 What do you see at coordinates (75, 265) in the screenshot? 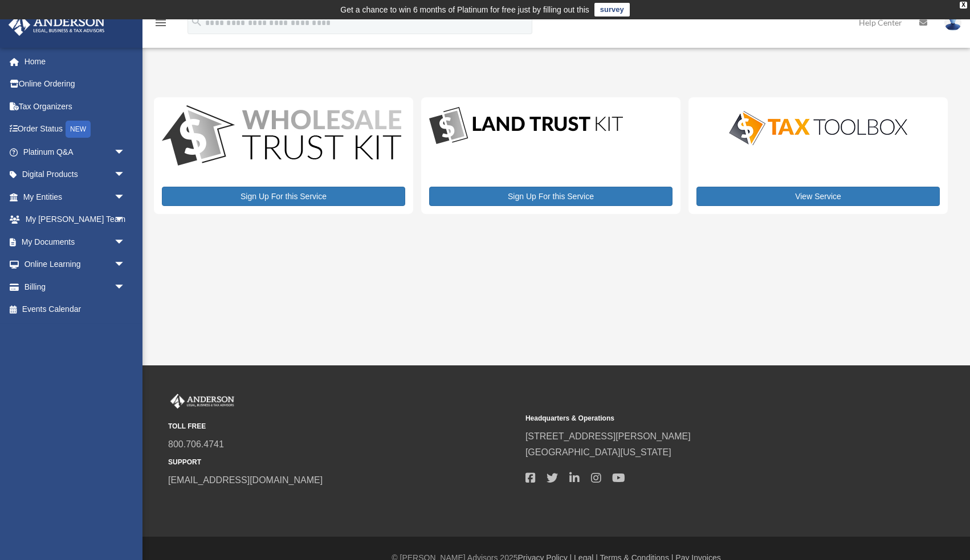
I see `a: Online Learningarrow_drop_down` at bounding box center [75, 265].